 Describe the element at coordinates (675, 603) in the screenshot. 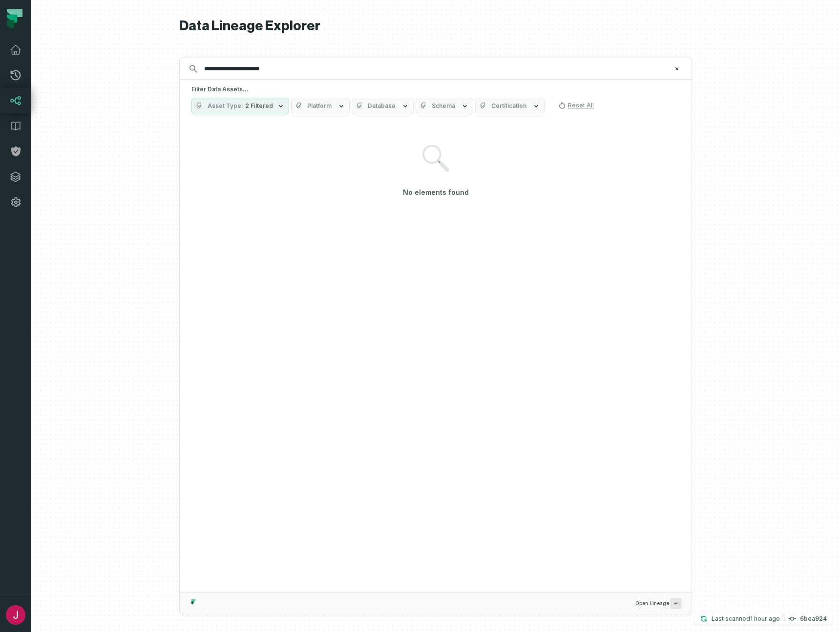

I see `span: Press ↵ to add a new Data Asset to the graph` at that location.